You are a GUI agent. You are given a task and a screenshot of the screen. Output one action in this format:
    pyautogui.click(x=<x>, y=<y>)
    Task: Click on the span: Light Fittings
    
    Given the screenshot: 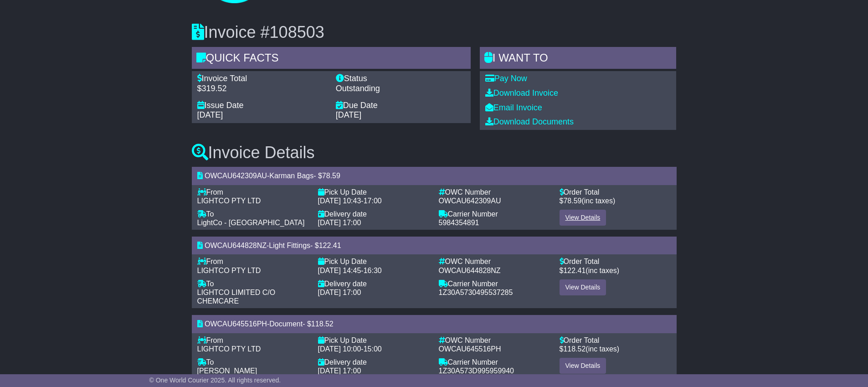 What is the action you would take?
    pyautogui.click(x=289, y=245)
    